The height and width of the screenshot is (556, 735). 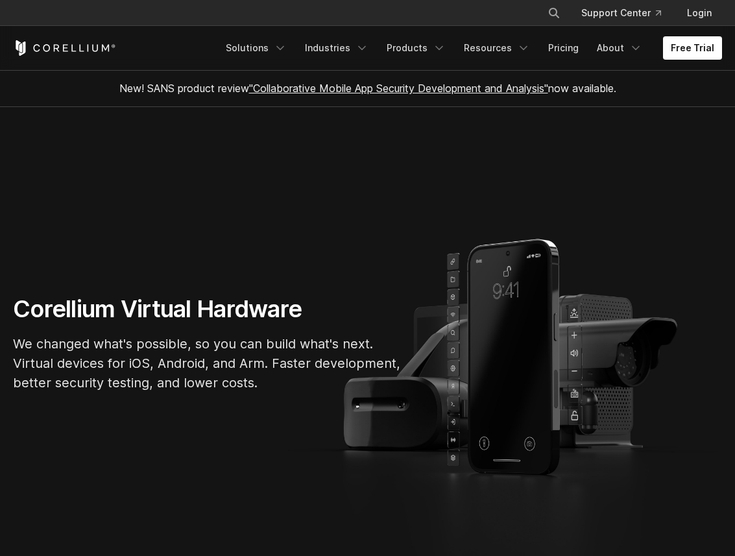 I want to click on a: Corellium Home, so click(x=64, y=48).